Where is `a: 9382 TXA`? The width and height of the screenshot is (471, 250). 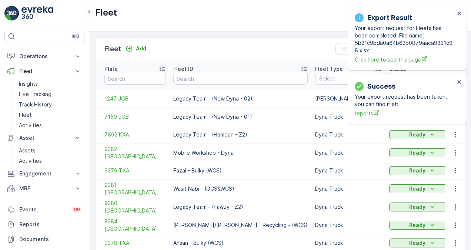
a: 9382 TXA is located at coordinates (135, 153).